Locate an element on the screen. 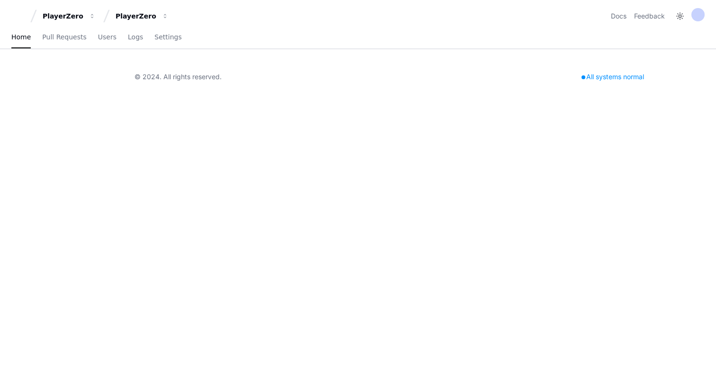 This screenshot has height=369, width=716. span: Users is located at coordinates (107, 37).